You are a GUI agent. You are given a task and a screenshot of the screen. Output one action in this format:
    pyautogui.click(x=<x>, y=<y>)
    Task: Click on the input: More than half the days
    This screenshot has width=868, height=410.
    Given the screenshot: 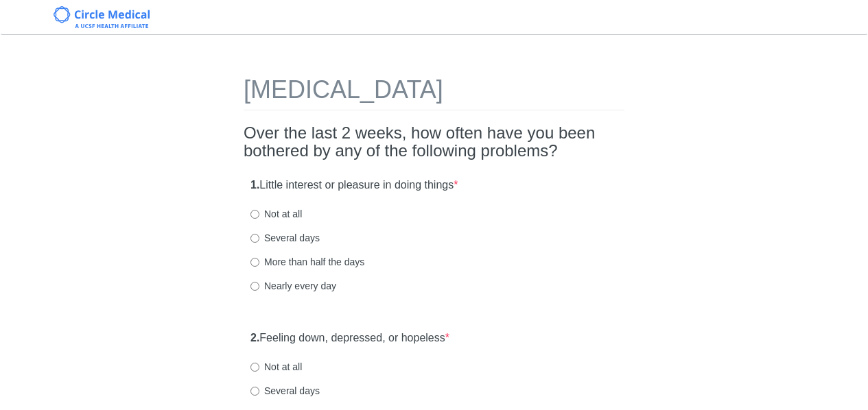 What is the action you would take?
    pyautogui.click(x=255, y=262)
    